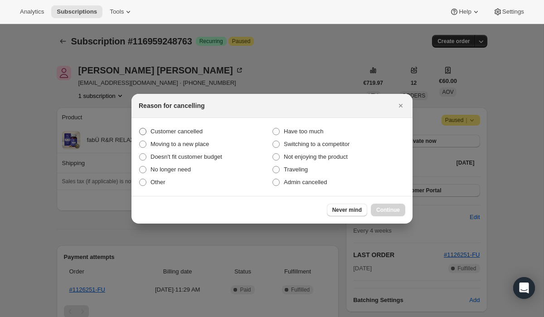 The image size is (544, 317). I want to click on button: Close, so click(401, 106).